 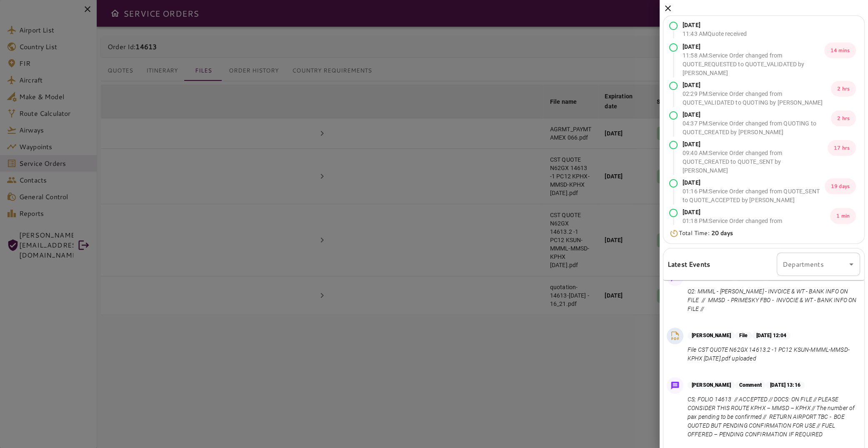 I want to click on p: Comment, so click(x=751, y=385).